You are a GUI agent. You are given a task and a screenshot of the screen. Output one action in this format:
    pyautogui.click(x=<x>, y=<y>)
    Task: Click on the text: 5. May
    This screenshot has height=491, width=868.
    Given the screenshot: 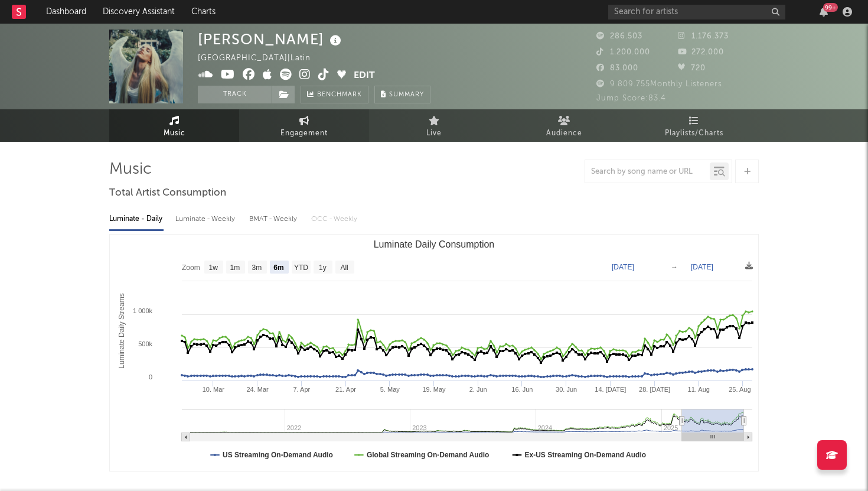 What is the action you would take?
    pyautogui.click(x=390, y=390)
    